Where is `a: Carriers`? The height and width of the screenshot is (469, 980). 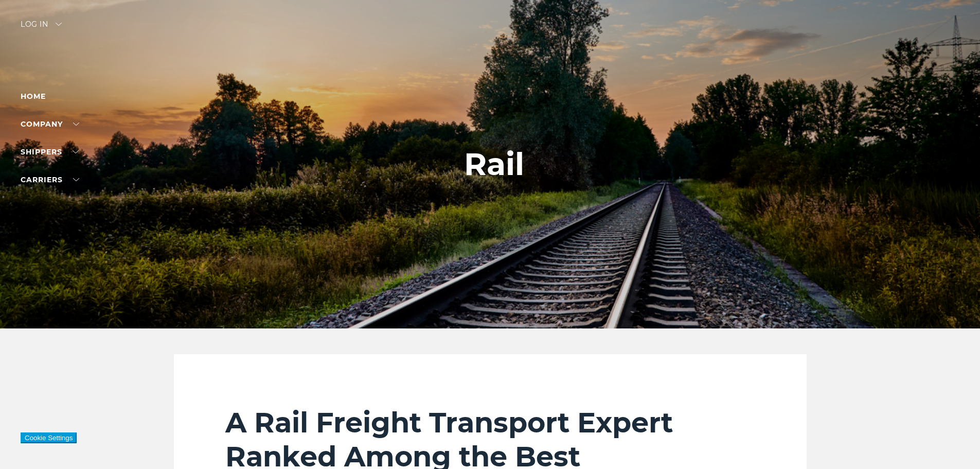 a: Carriers is located at coordinates (50, 180).